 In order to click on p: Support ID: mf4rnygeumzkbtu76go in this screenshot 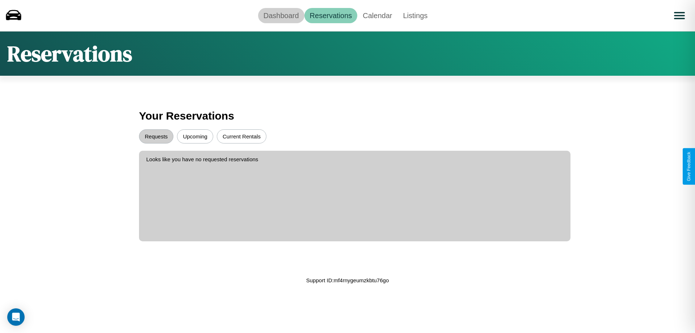, I will do `click(348, 280)`.